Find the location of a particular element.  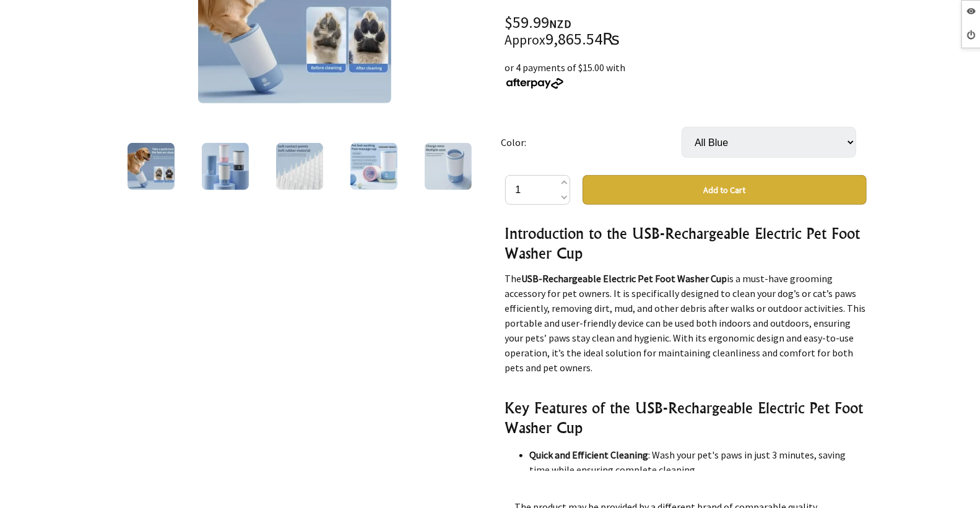

h3: Introduction to the USB-Rechargeable Electric Pet Foot Washer Cup is located at coordinates (686, 243).